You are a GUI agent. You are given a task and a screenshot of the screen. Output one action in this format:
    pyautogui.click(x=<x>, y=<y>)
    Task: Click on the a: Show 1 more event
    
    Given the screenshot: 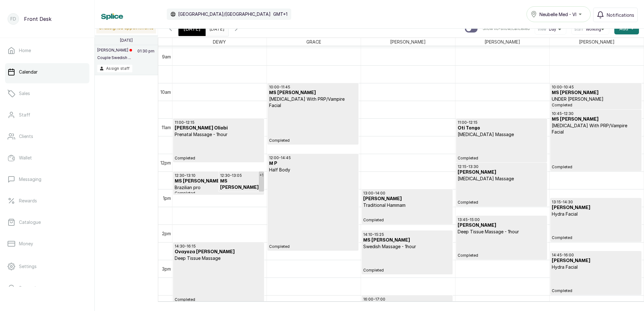 What is the action you would take?
    pyautogui.click(x=261, y=182)
    